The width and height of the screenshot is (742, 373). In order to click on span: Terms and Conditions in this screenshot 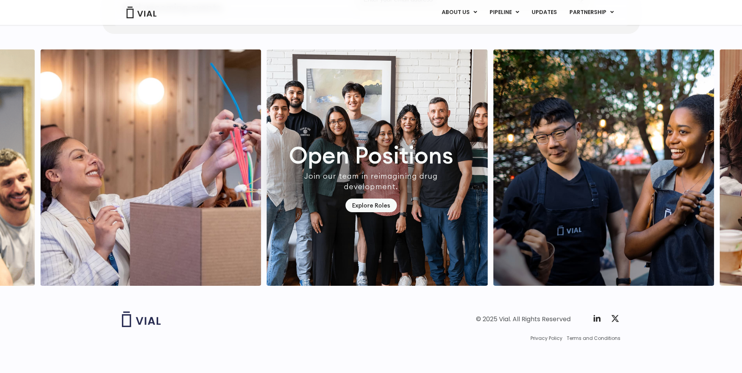, I will do `click(594, 338)`.